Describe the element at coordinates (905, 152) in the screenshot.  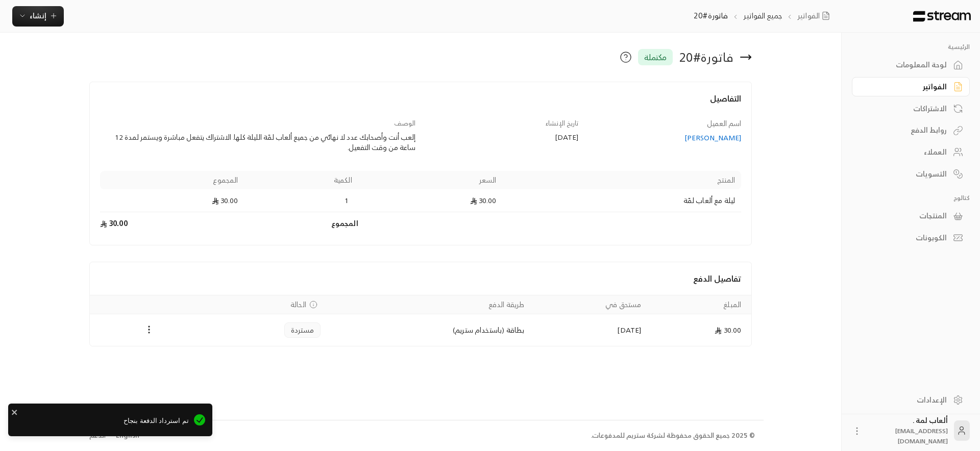
I see `div: العملاء` at that location.